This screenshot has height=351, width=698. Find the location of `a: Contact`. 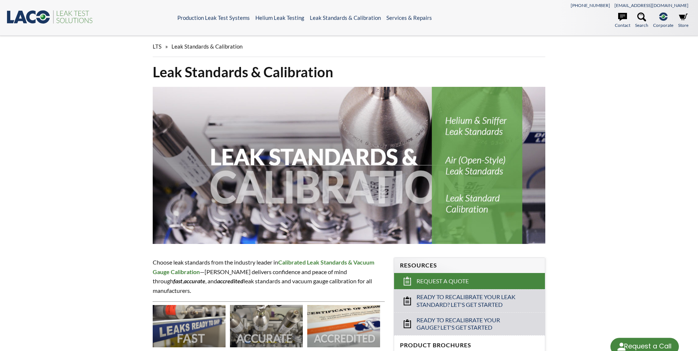

a: Contact is located at coordinates (622, 21).